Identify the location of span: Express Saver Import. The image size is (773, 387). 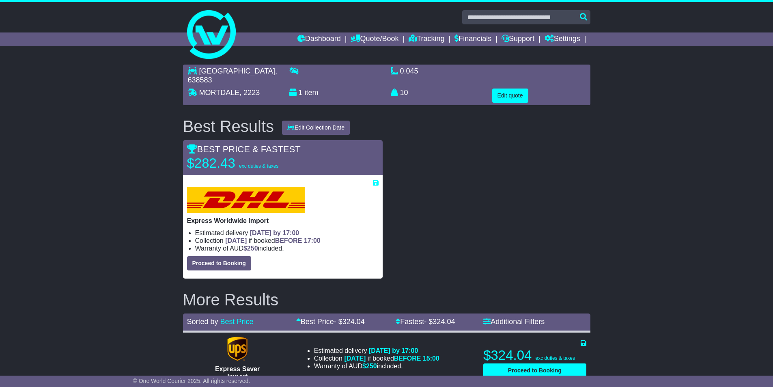
(238, 373).